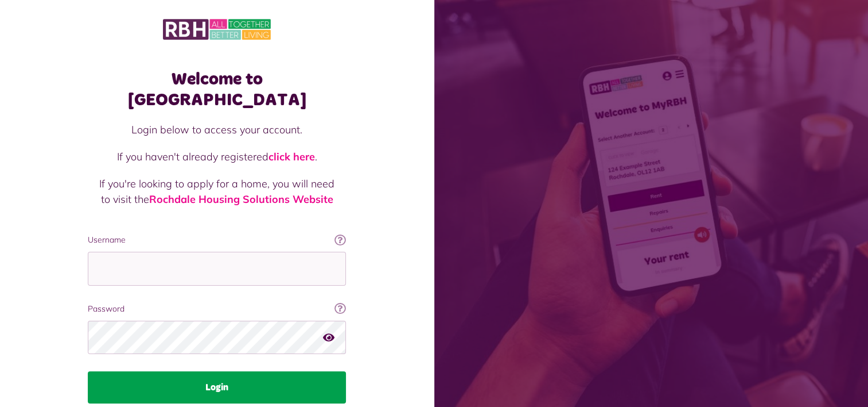 The image size is (868, 407). What do you see at coordinates (217, 239) in the screenshot?
I see `label: Username` at bounding box center [217, 239].